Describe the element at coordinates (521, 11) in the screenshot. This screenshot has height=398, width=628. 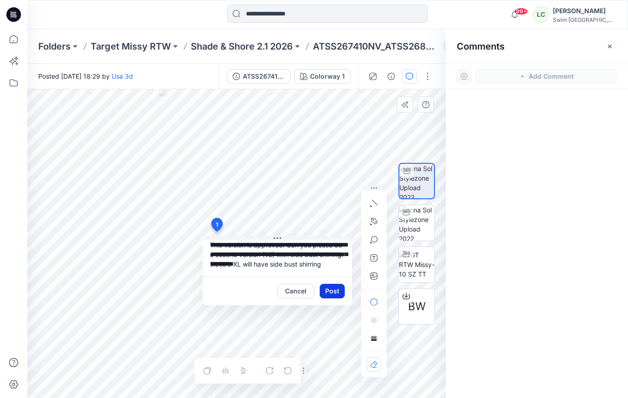
I see `span: 99+` at that location.